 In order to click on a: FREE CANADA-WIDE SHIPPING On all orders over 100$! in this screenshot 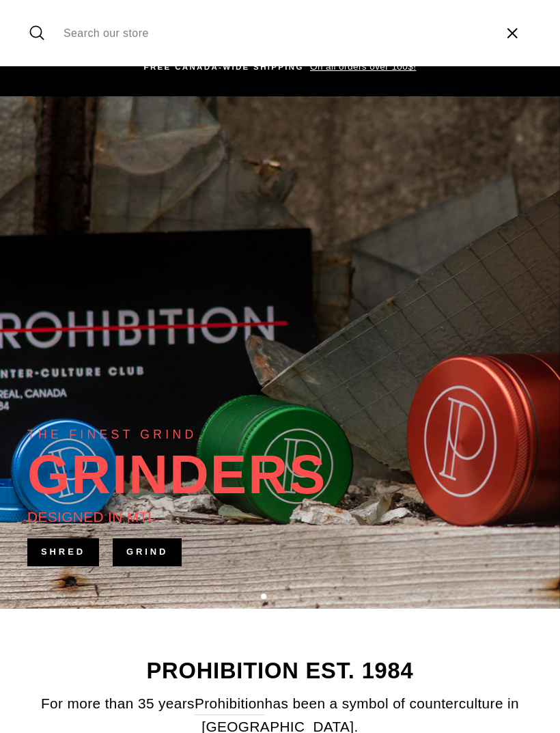, I will do `click(280, 67)`.